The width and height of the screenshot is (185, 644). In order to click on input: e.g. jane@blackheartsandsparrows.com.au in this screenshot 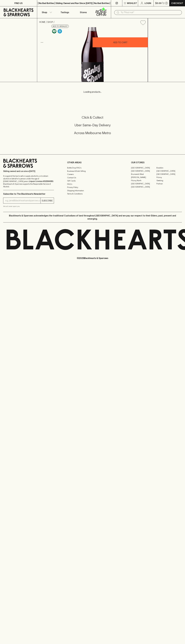, I will do `click(23, 201)`.